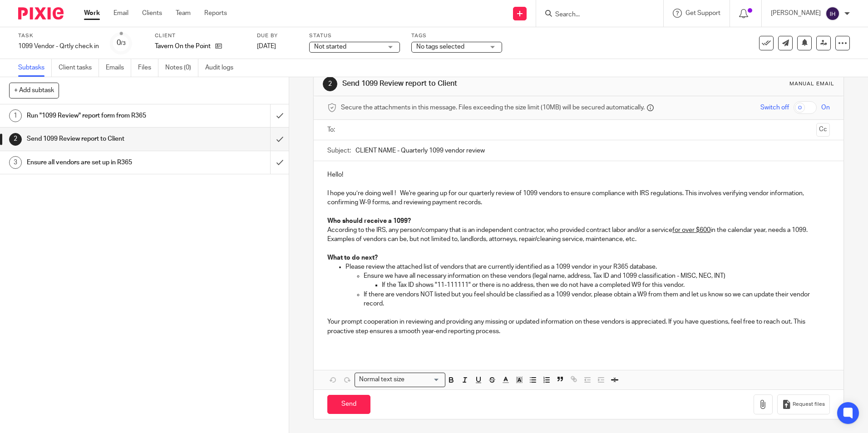 Image resolution: width=868 pixels, height=433 pixels. Describe the element at coordinates (15, 163) in the screenshot. I see `div: 3` at that location.